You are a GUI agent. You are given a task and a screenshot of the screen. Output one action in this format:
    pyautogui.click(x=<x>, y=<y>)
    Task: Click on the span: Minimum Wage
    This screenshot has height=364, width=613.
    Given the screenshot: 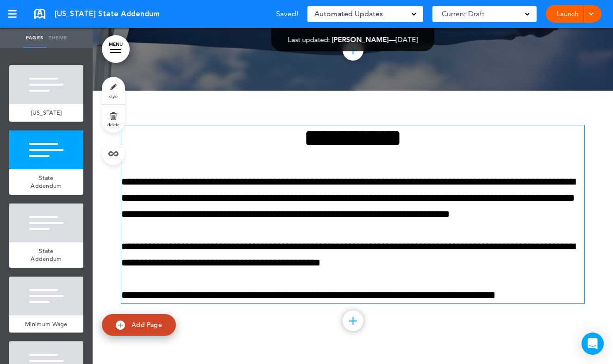 What is the action you would take?
    pyautogui.click(x=46, y=324)
    